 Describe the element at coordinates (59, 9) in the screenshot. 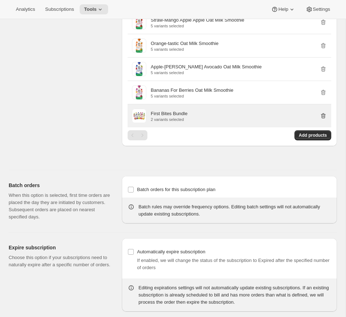

I see `span: Subscriptions` at that location.